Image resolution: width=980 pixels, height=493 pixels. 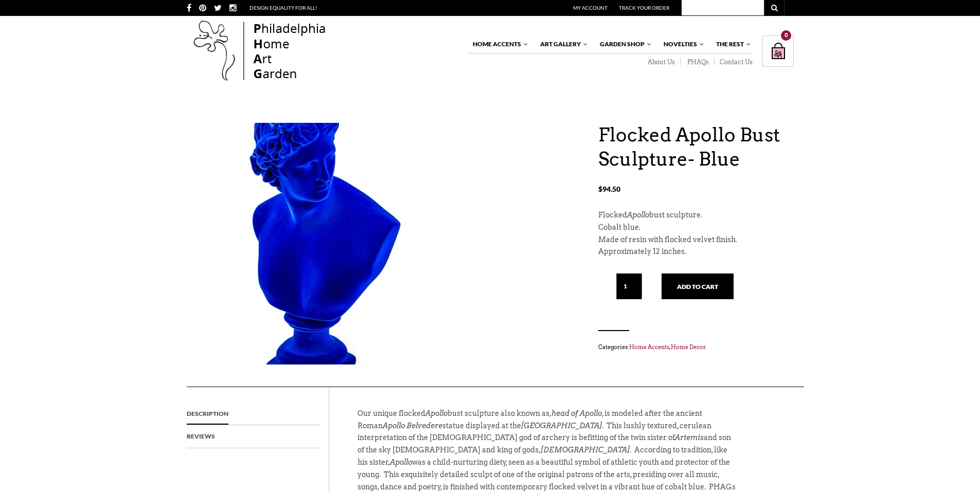 What do you see at coordinates (200, 436) in the screenshot?
I see `a: Reviews` at bounding box center [200, 436].